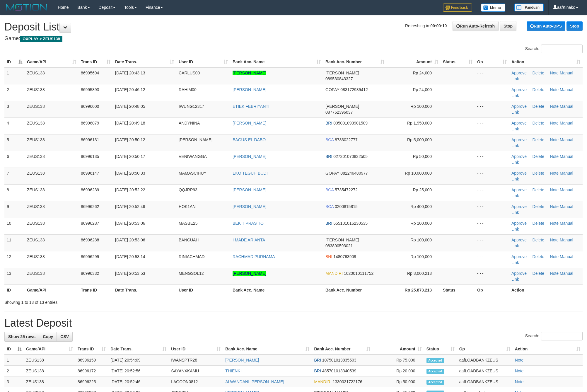 This screenshot has height=392, width=587. Describe the element at coordinates (15, 142) in the screenshot. I see `td: 5` at that location.